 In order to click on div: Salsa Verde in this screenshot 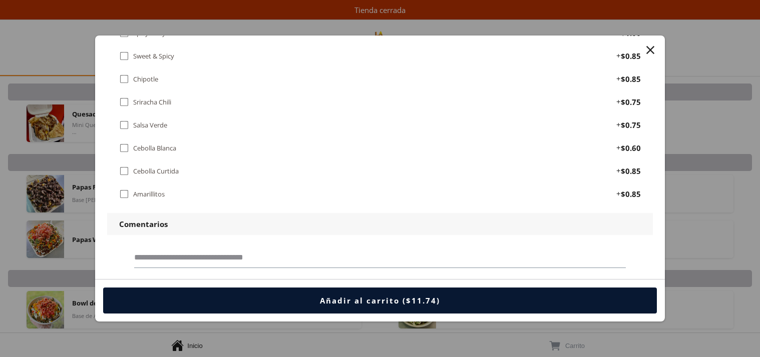, I will do `click(150, 125)`.